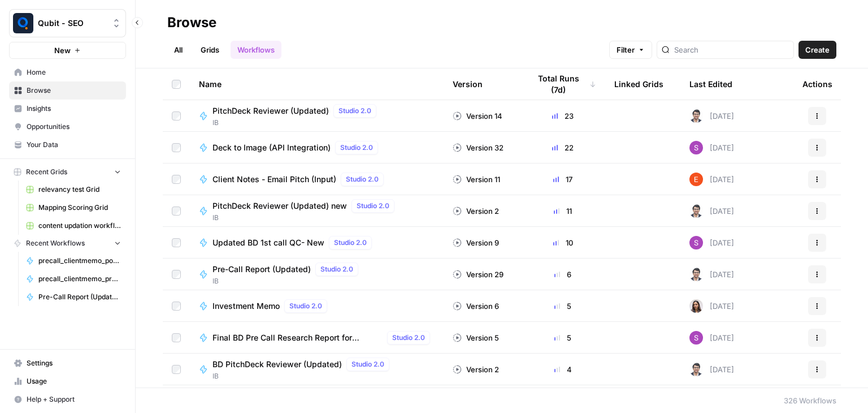 The width and height of the screenshot is (868, 413). What do you see at coordinates (73, 226) in the screenshot?
I see `a: content updation workflow` at bounding box center [73, 226].